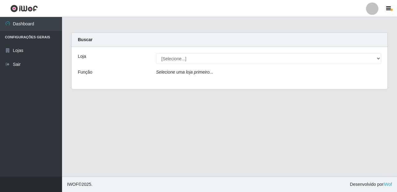  What do you see at coordinates (73, 185) in the screenshot?
I see `span: IWOF` at bounding box center [73, 185].